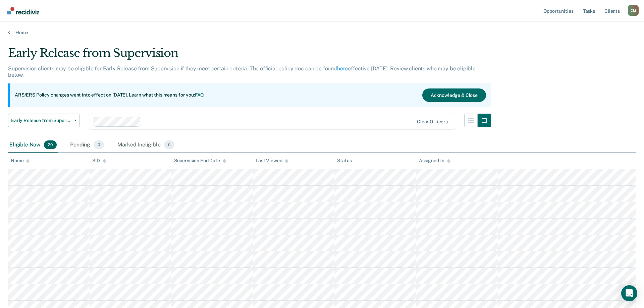 The height and width of the screenshot is (308, 644). What do you see at coordinates (50, 145) in the screenshot?
I see `span: 20` at bounding box center [50, 145].